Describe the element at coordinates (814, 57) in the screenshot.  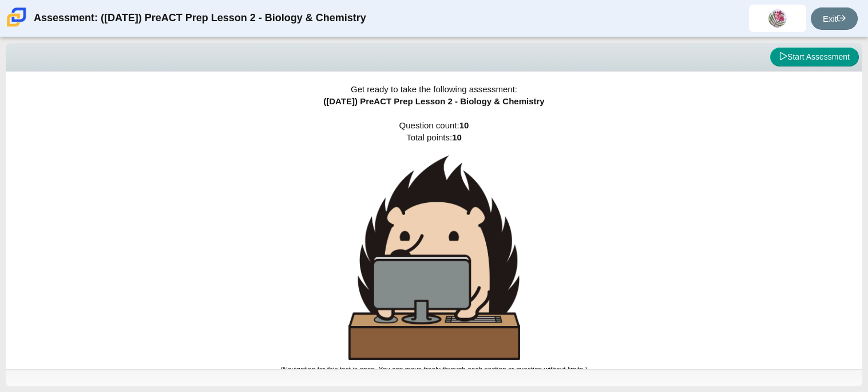
I see `button: Start Assessment` at that location.